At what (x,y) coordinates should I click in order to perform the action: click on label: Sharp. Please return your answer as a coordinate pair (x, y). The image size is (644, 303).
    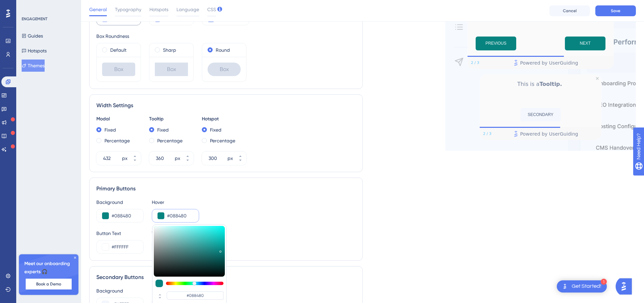
    Looking at the image, I should click on (169, 50).